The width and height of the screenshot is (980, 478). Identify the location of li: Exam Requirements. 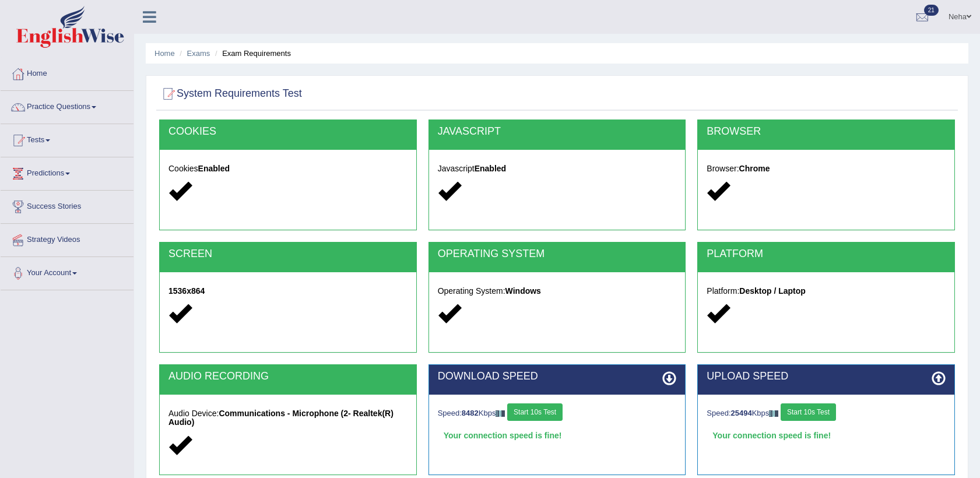
(251, 53).